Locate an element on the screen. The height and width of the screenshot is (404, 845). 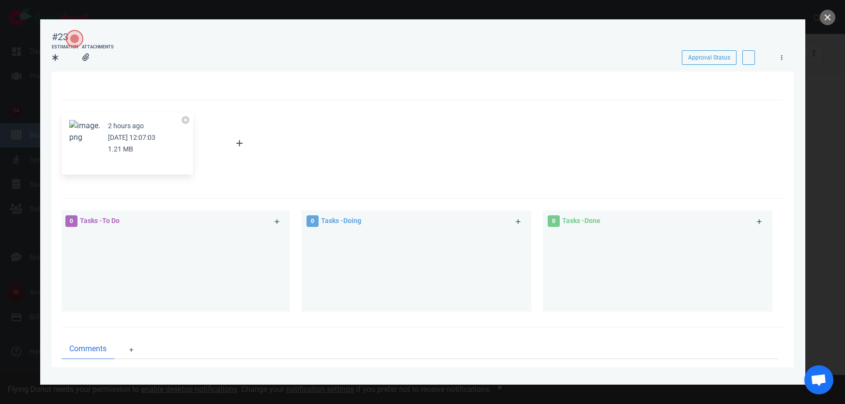
button: Zoom image is located at coordinates (85, 132).